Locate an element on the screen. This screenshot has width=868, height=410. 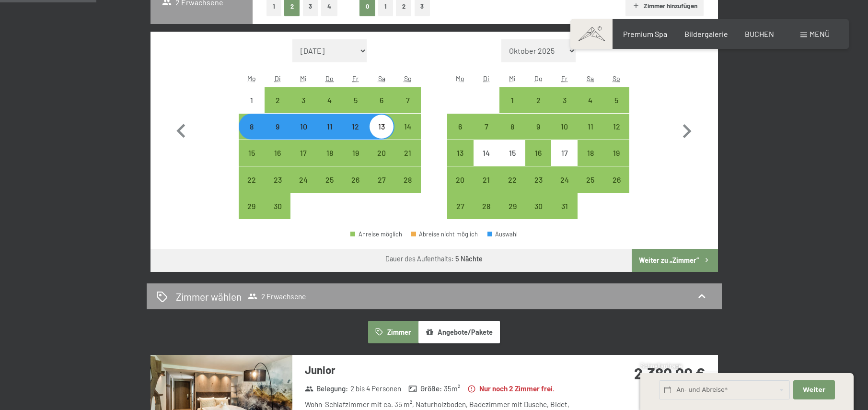
div: Tue Oct 21 2025 is located at coordinates (486, 179).